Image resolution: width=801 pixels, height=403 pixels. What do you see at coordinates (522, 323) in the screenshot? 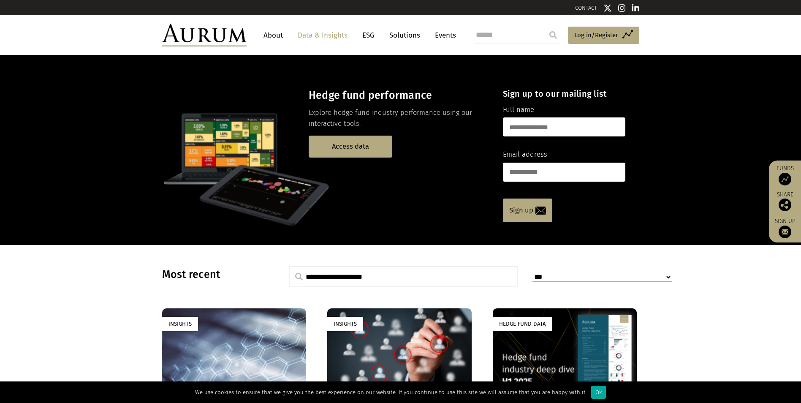
I see `div: Hedge Fund Data` at bounding box center [522, 323].